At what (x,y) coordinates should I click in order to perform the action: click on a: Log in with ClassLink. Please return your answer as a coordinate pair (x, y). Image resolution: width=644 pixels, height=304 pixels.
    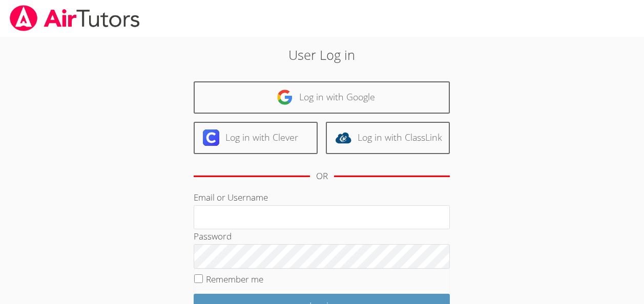
    Looking at the image, I should click on (388, 138).